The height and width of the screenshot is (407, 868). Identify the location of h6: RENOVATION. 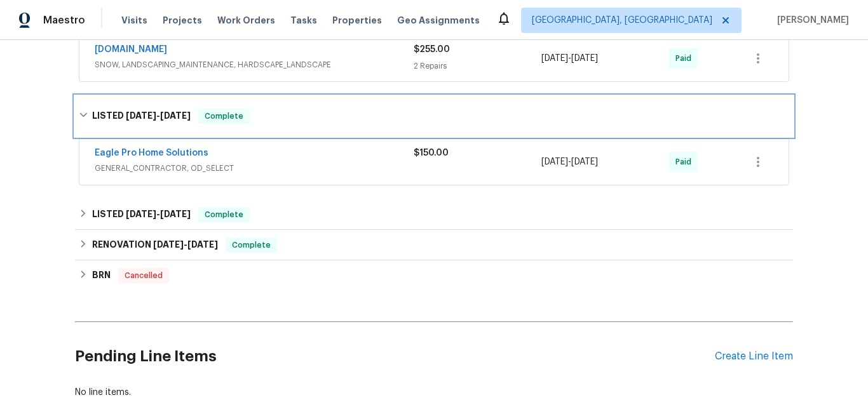
(155, 246).